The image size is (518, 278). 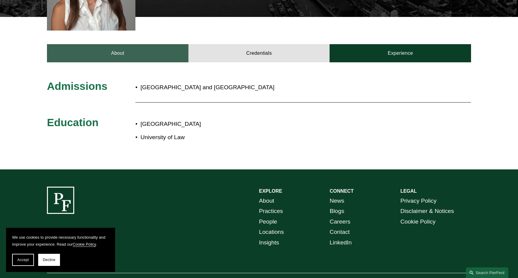 I want to click on section: Cookie banner, so click(x=61, y=250).